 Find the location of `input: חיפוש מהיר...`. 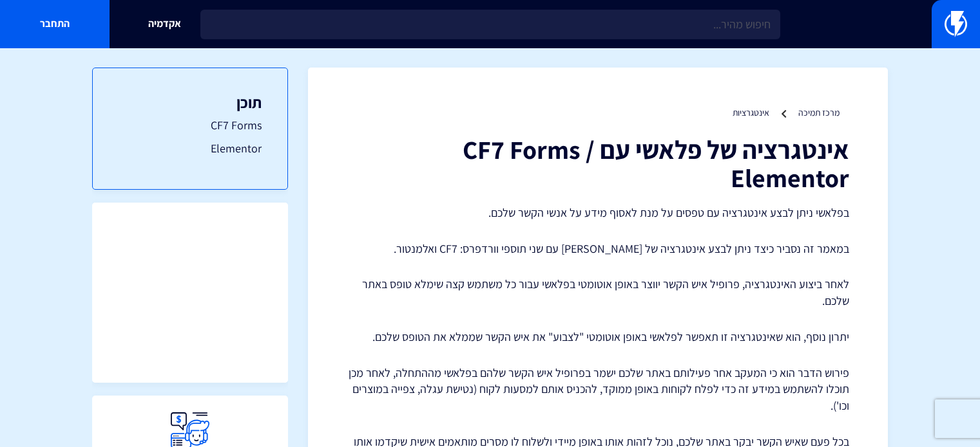

input: חיפוש מהיר... is located at coordinates (490, 24).